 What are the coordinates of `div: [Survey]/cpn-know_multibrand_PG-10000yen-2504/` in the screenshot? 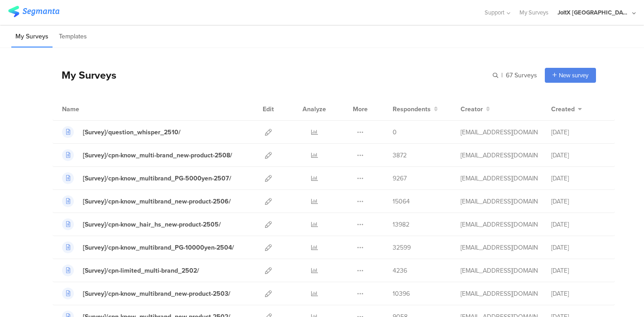 It's located at (158, 247).